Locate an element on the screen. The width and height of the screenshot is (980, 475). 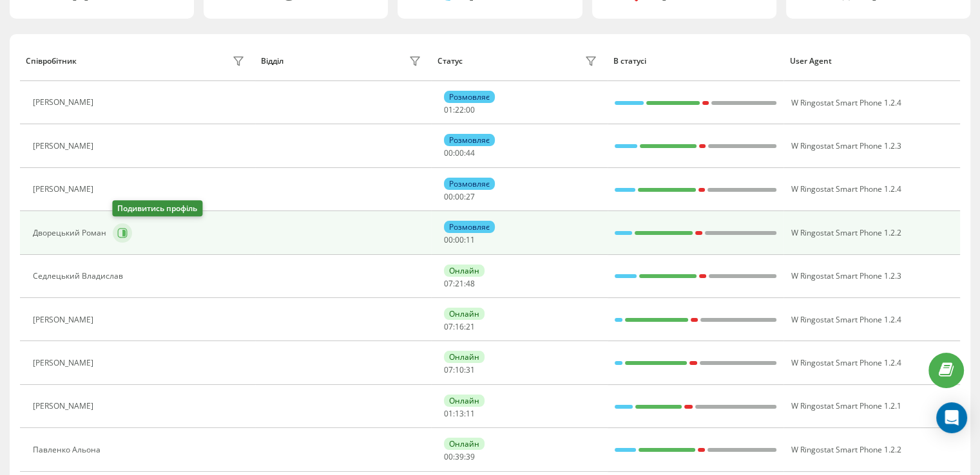
div: Подивитись профіль is located at coordinates (157, 208).